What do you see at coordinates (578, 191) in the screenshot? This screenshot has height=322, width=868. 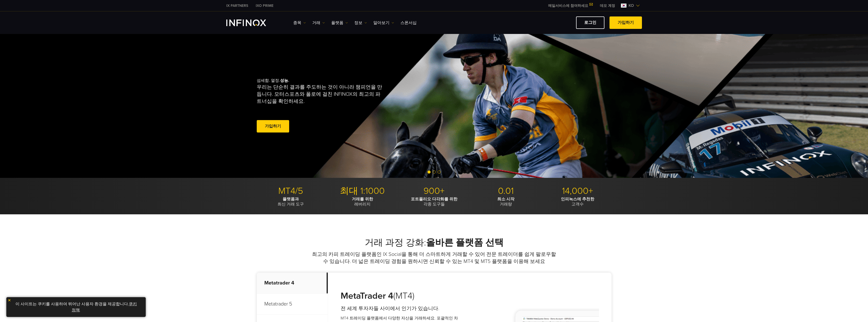 I see `p: 14,000+` at bounding box center [578, 191].